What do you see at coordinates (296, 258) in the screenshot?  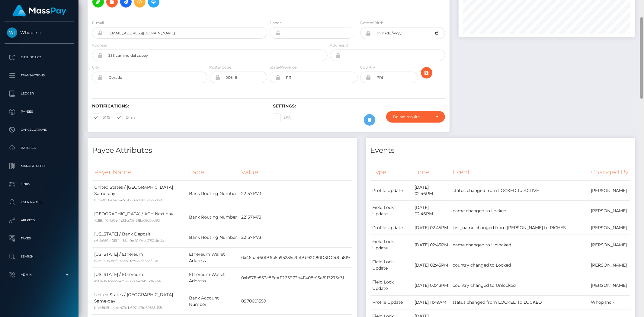 I see `td: 0x46da4601B6b5a95235c9e1Bb92C80D3DC481a819` at bounding box center [296, 258].